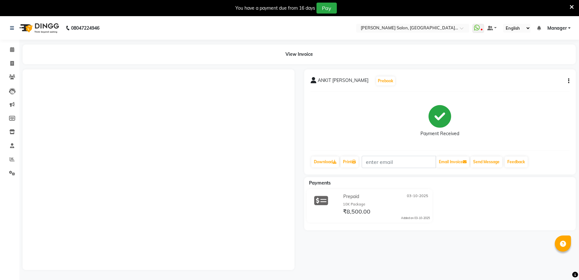 The height and width of the screenshot is (280, 579). What do you see at coordinates (386, 204) in the screenshot?
I see `div: 10K Package` at bounding box center [386, 204].